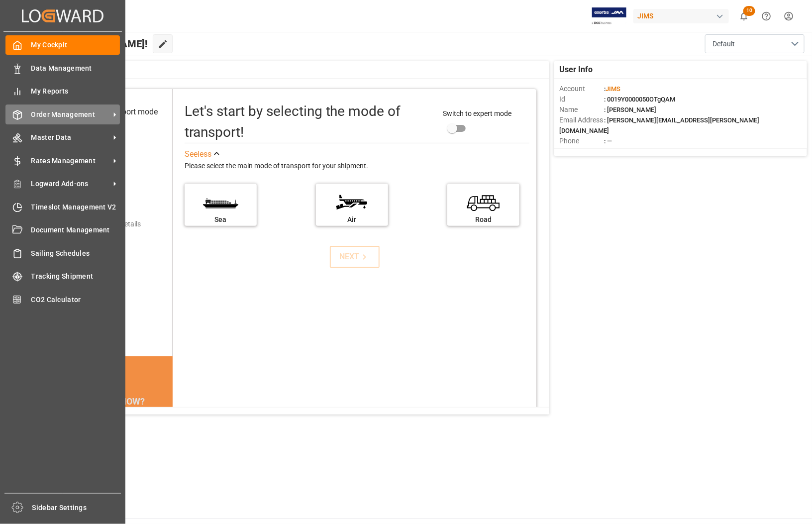 This screenshot has width=812, height=524. What do you see at coordinates (681, 16) in the screenshot?
I see `div: JIMS` at bounding box center [681, 16].